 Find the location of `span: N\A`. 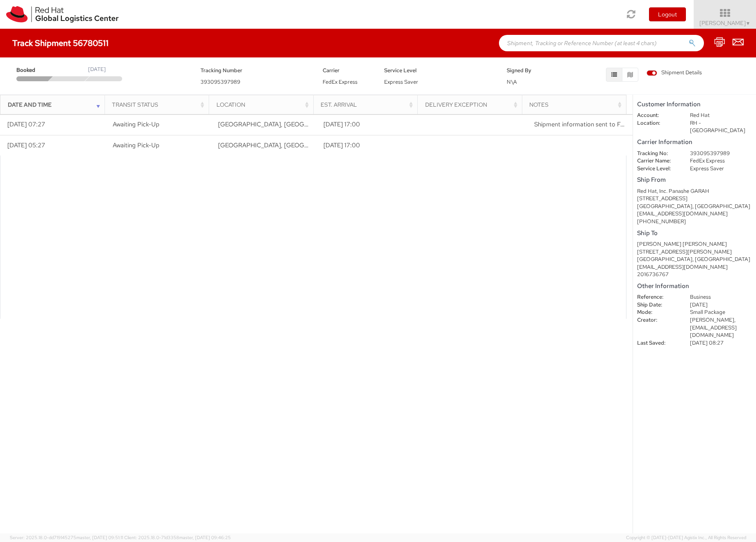

span: N\A is located at coordinates (512, 82).